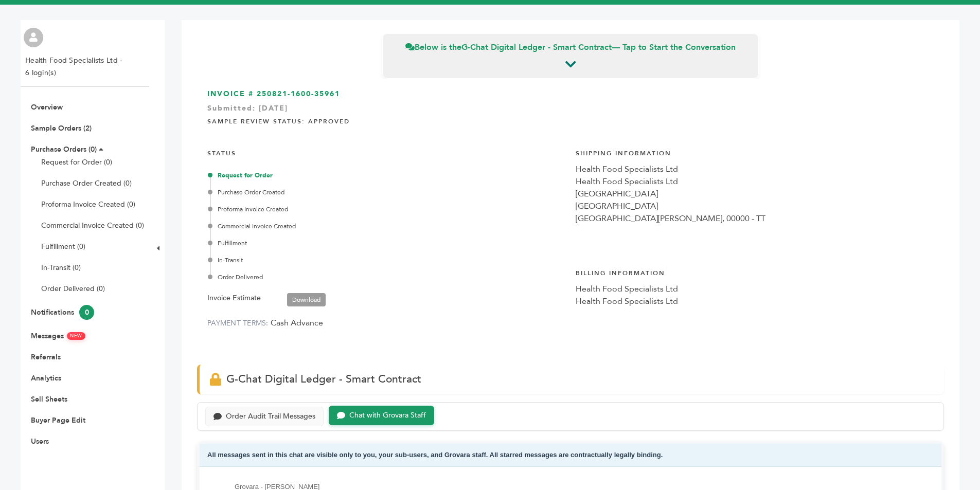 The height and width of the screenshot is (490, 980). I want to click on span: Below is the — Tap to Start the Conversation, so click(570, 47).